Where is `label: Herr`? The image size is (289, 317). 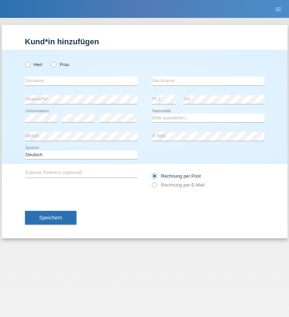 label: Herr is located at coordinates (34, 64).